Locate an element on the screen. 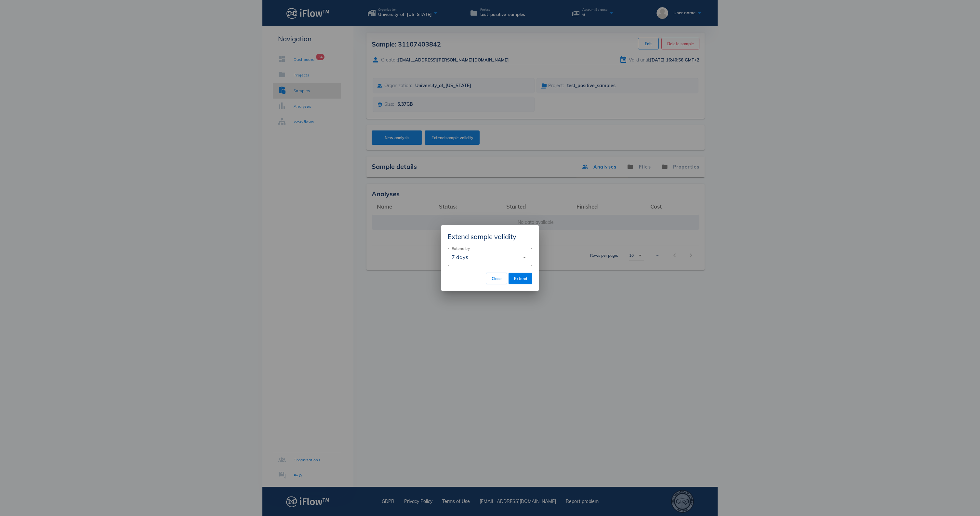 The image size is (980, 516). div: 7 days is located at coordinates (459, 257).